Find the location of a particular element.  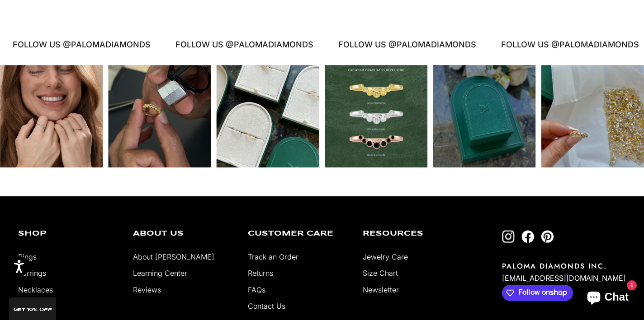

p: Shop is located at coordinates (69, 234).